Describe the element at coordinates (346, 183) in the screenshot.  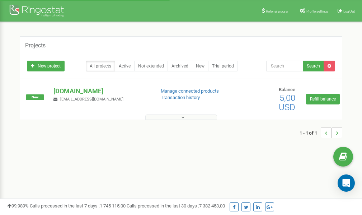
I see `div: Open Intercom Messenger` at that location.